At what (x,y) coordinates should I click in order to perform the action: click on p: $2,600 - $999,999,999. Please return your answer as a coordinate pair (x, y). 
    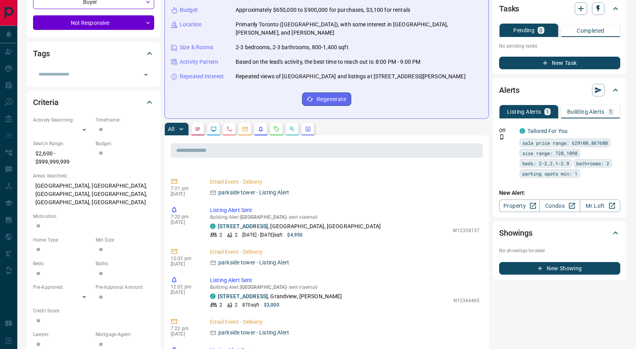
    Looking at the image, I should click on (62, 158).